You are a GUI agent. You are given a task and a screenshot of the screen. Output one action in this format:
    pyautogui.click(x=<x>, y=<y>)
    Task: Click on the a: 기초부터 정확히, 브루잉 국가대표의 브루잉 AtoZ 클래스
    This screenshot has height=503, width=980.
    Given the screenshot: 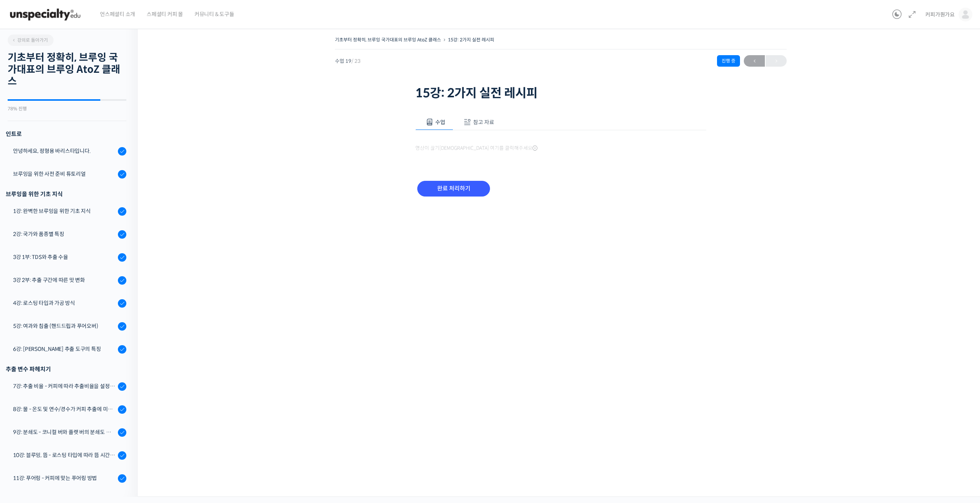 What is the action you would take?
    pyautogui.click(x=388, y=39)
    